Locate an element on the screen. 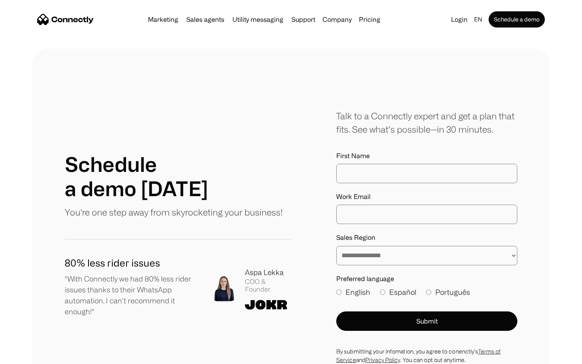 The height and width of the screenshot is (364, 582). label: Work Email is located at coordinates (427, 196).